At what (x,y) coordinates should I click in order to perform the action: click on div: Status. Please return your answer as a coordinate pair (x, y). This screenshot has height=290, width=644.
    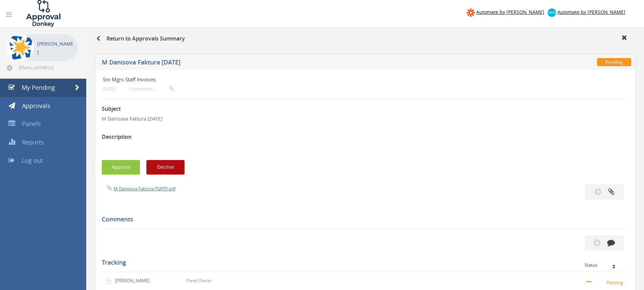
    Looking at the image, I should click on (604, 265).